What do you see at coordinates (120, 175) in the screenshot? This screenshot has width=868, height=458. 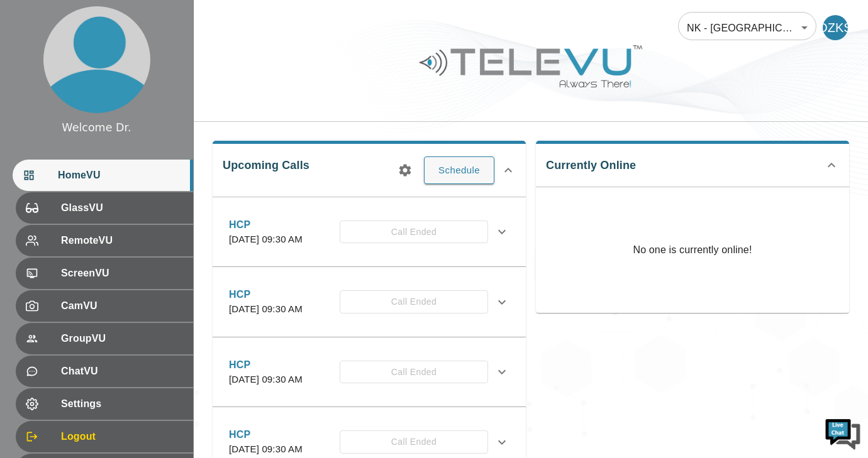 I see `span: HomeVU` at bounding box center [120, 175].